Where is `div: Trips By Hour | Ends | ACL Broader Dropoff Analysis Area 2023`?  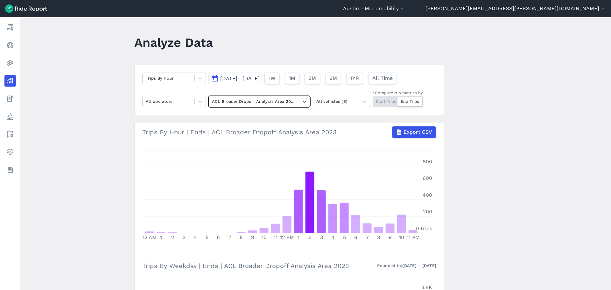 div: Trips By Hour | Ends | ACL Broader Dropoff Analysis Area 2023 is located at coordinates (289, 132).